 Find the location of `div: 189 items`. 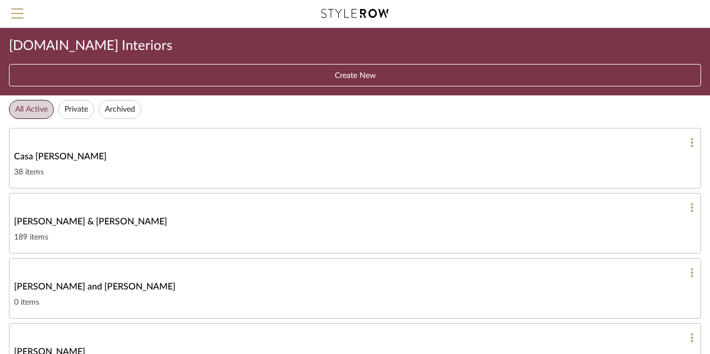

div: 189 items is located at coordinates (355, 237).